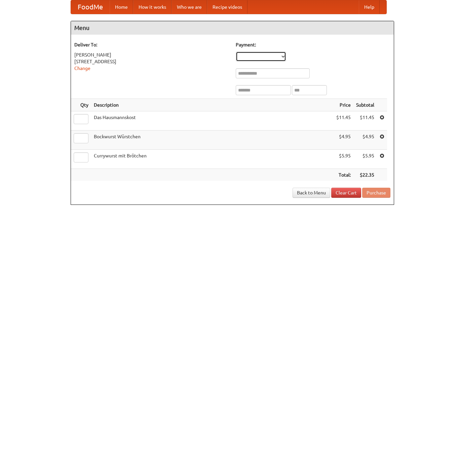 The height and width of the screenshot is (476, 457). Describe the element at coordinates (232, 28) in the screenshot. I see `h4: Menu` at that location.